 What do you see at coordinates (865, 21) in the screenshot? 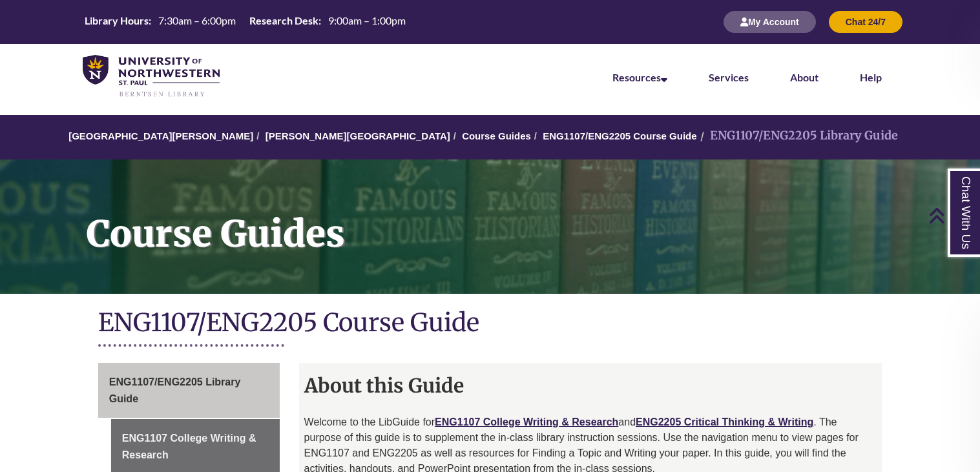
I see `a: Chat 24/7` at bounding box center [865, 21].